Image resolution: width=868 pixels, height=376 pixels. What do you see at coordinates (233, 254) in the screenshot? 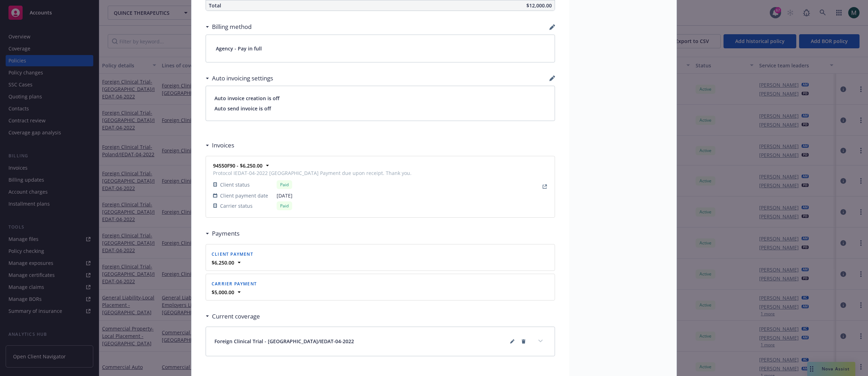
I see `span: Client payment` at bounding box center [233, 254].